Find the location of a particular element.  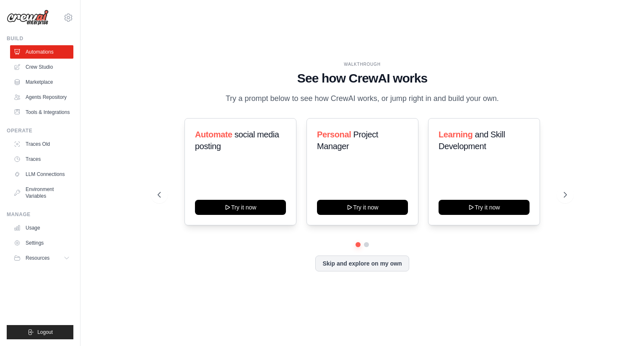

a: Traces Old is located at coordinates (42, 144).